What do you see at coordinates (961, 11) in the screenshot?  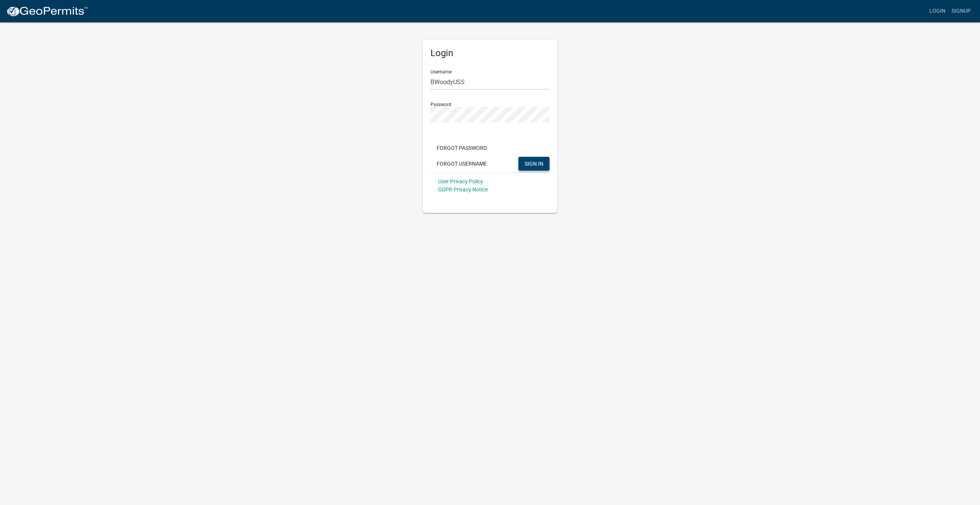 I see `a: Signup` at bounding box center [961, 11].